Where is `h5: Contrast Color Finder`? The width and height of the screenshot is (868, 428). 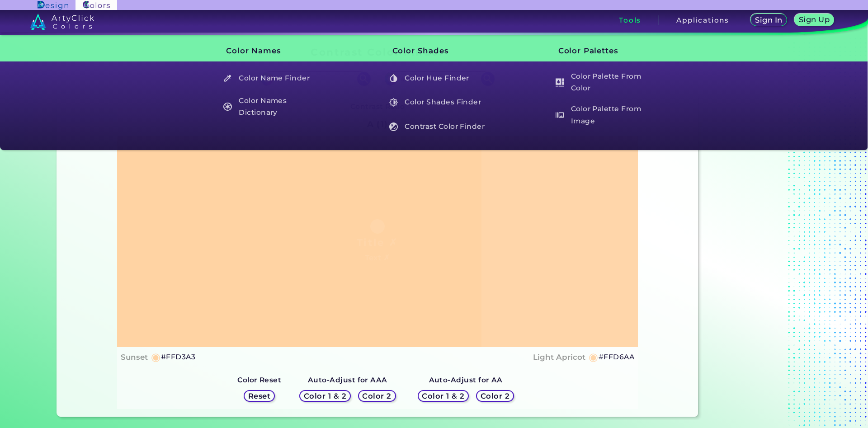 h5: Contrast Color Finder is located at coordinates (437, 127).